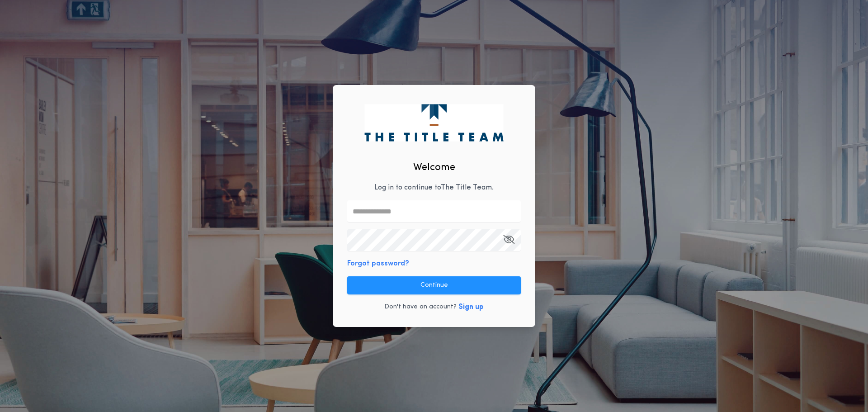 Image resolution: width=868 pixels, height=412 pixels. I want to click on p: Don't have an account?, so click(421, 308).